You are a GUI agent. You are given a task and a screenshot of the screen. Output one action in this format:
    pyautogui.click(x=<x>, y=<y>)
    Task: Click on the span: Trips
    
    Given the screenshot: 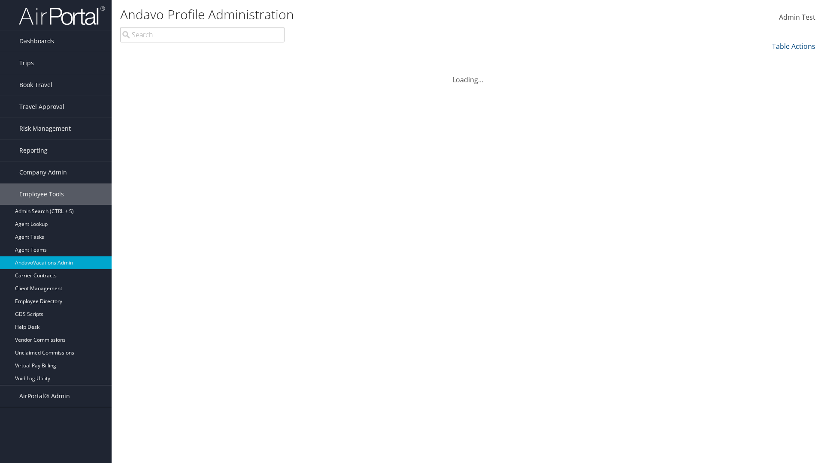 What is the action you would take?
    pyautogui.click(x=27, y=63)
    